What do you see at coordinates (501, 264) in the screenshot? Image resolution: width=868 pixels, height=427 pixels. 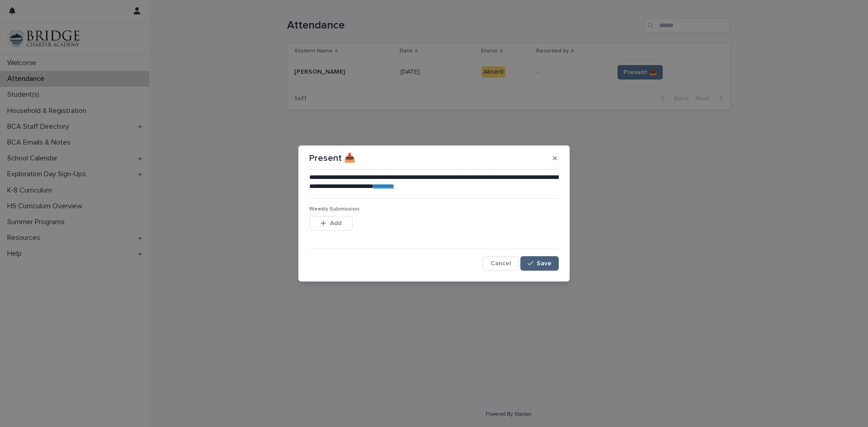 I see `button: Cancel` at bounding box center [501, 264].